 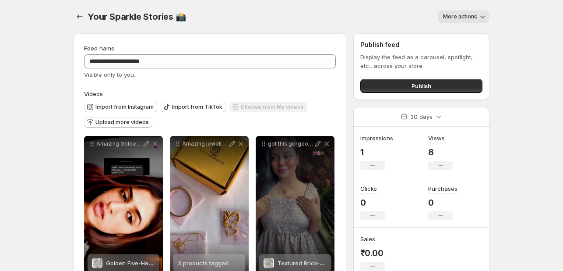 What do you see at coordinates (355, 263) in the screenshot?
I see `span: Textured Brick-Pattern Gold Hoop Earrings – Urban Edge` at bounding box center [355, 263].